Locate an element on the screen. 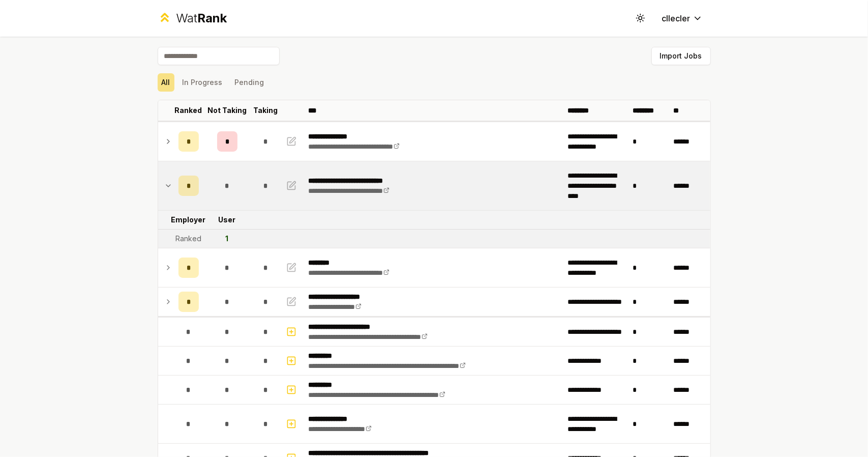 This screenshot has width=868, height=457. button: Import Jobs is located at coordinates (681, 56).